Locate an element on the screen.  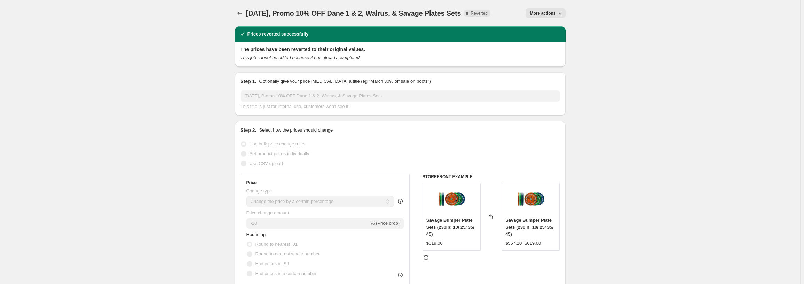
h2: The prices have been reverted to their original values. is located at coordinates (400, 49).